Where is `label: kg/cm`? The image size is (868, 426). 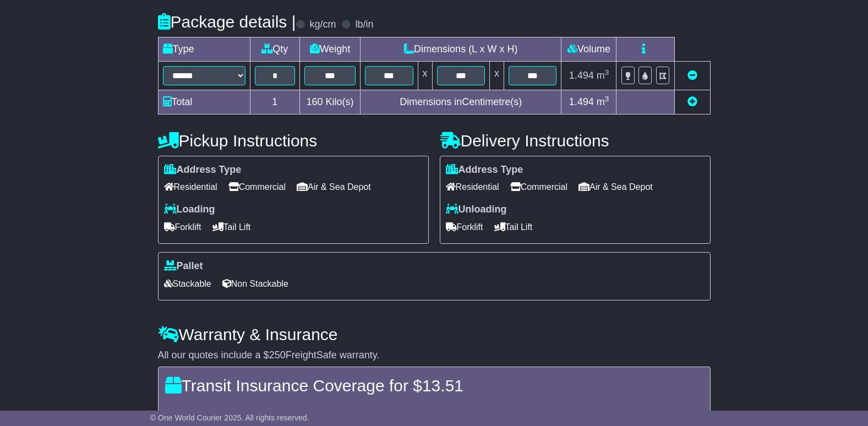 label: kg/cm is located at coordinates (322, 25).